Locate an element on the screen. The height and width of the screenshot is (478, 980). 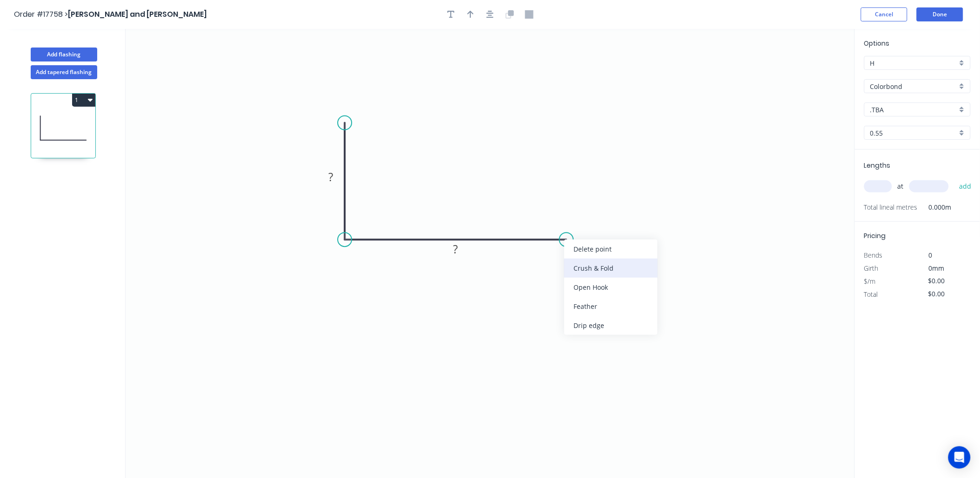
div: Drip edge is located at coordinates (611, 325).